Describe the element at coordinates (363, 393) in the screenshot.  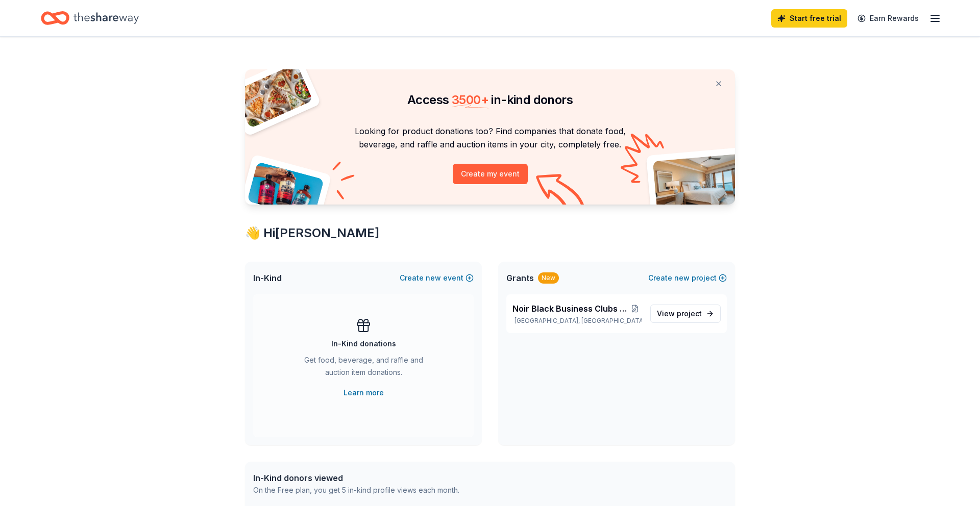
I see `a: Learn more` at that location.